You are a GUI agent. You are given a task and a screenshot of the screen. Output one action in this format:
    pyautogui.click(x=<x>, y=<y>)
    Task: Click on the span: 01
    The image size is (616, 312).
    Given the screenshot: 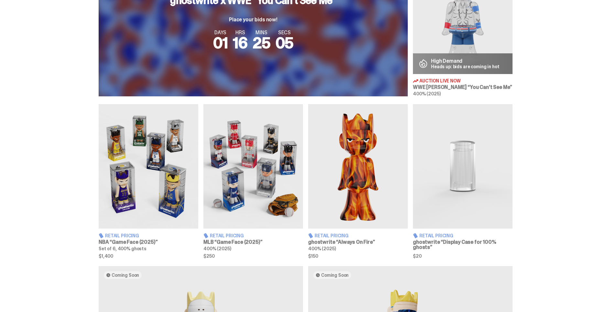 What is the action you would take?
    pyautogui.click(x=221, y=43)
    